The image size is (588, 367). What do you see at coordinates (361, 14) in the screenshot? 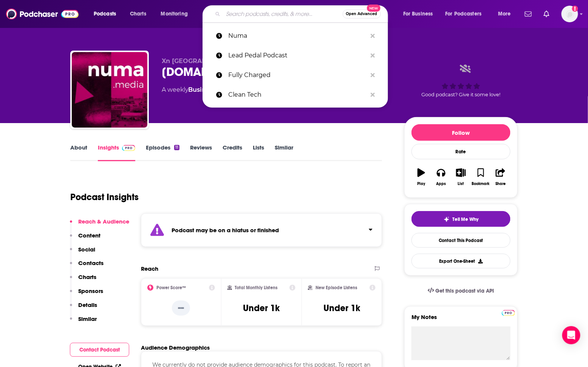
I see `button: Open AdvancedNew` at bounding box center [361, 14].